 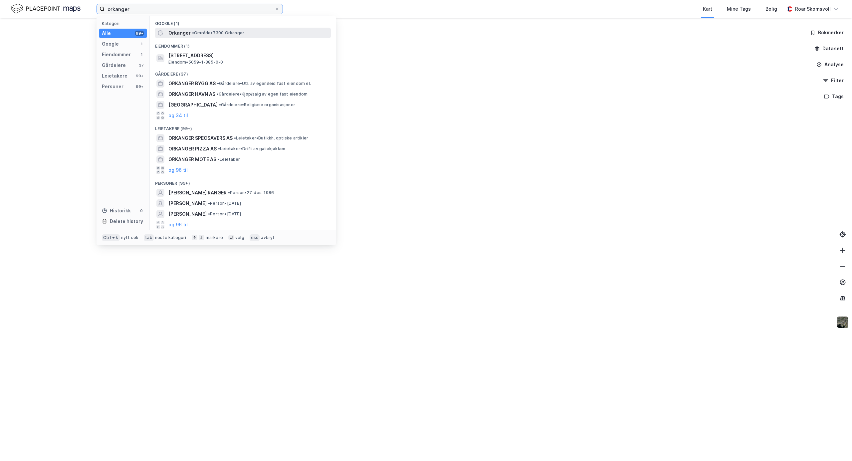 I want to click on span: Leietaker • Butikkh. optiske artikler, so click(x=271, y=138).